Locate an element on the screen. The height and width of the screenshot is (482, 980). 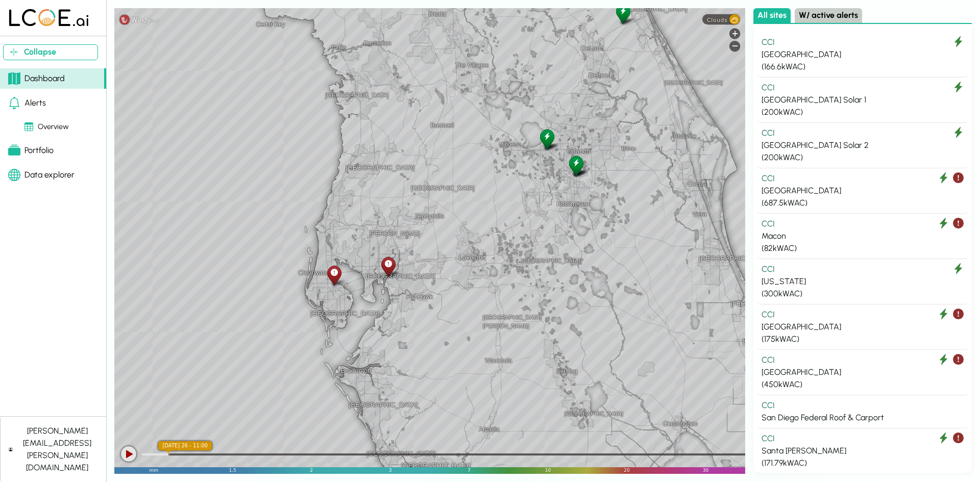
div: ( 175 kWAC) is located at coordinates (863, 340).